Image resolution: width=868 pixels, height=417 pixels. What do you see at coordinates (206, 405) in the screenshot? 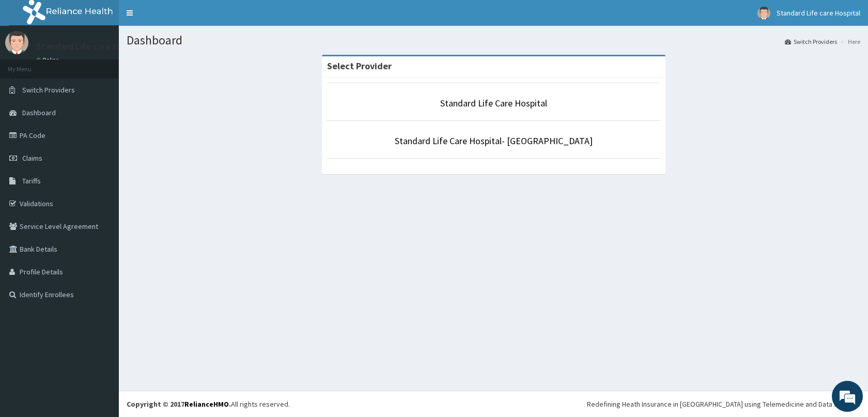
I see `a: RelianceHMO` at bounding box center [206, 405].